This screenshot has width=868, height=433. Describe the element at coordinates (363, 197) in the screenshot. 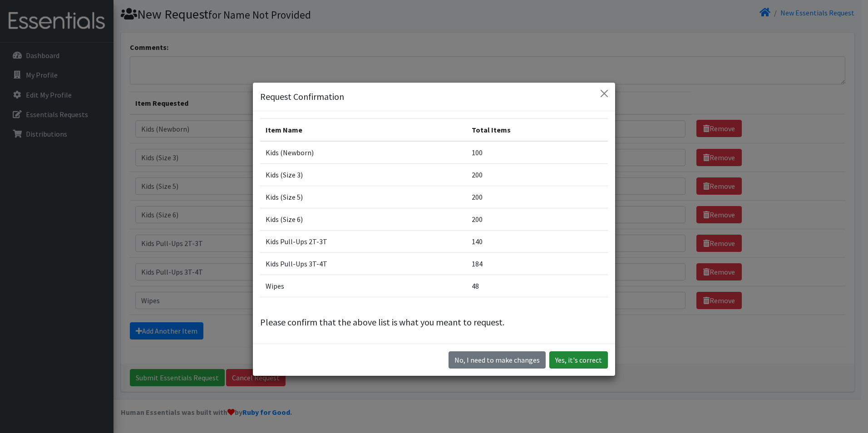

I see `td: Kids (Size 5)` at that location.